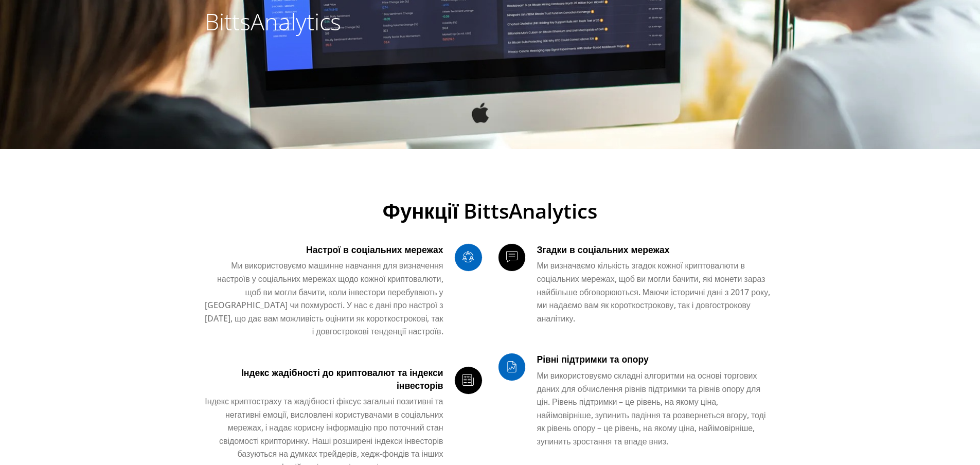 The width and height of the screenshot is (980, 465). I want to click on font: Ми визначаємо кількість згадок кожної криптовалюти в соціальних мережах, щоб ви могли бачити, які..., so click(653, 292).